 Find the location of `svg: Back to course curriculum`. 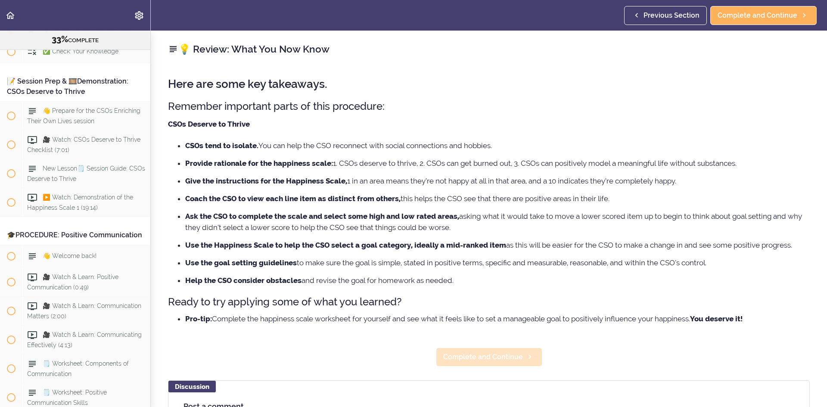

svg: Back to course curriculum is located at coordinates (10, 15).